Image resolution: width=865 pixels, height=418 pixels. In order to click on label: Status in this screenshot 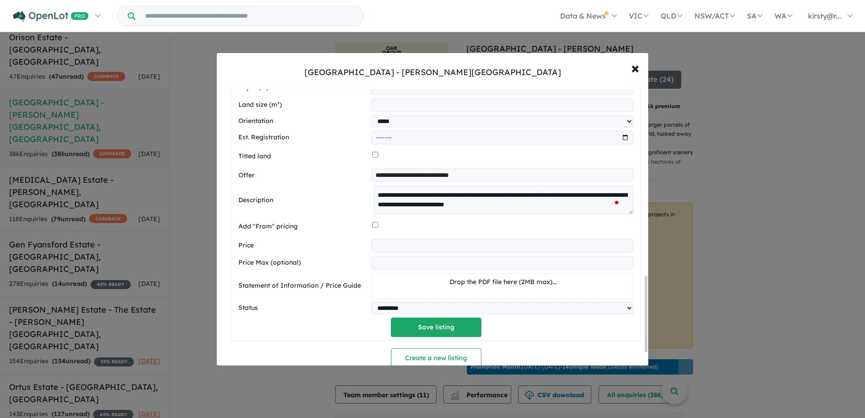, I will do `click(303, 308)`.